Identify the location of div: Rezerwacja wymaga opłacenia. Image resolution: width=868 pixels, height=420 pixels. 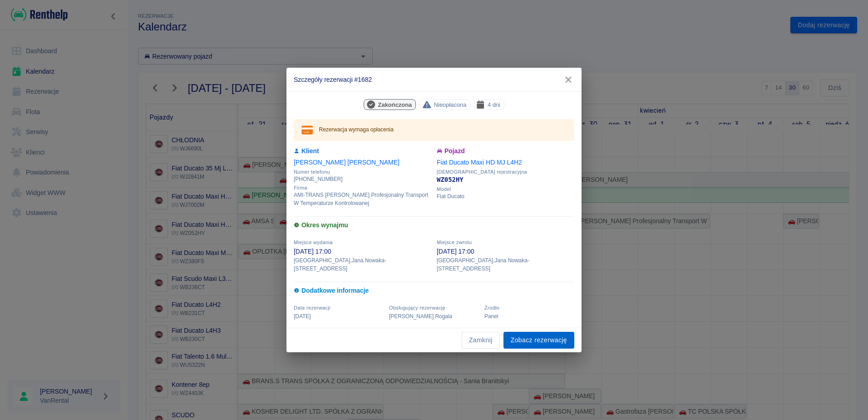
(356, 130).